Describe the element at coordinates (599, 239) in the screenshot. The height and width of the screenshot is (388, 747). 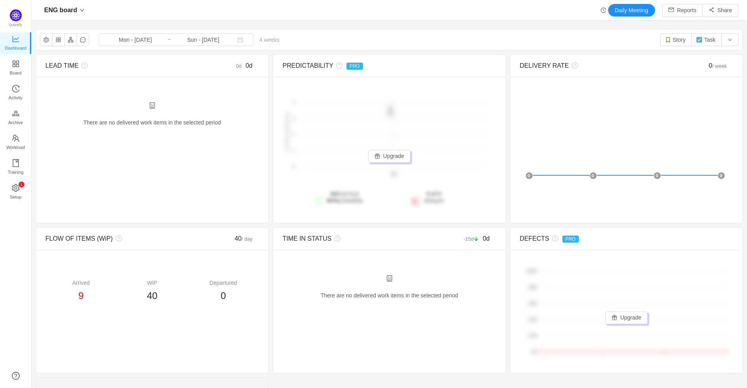
I see `div: DEFECTS` at that location.